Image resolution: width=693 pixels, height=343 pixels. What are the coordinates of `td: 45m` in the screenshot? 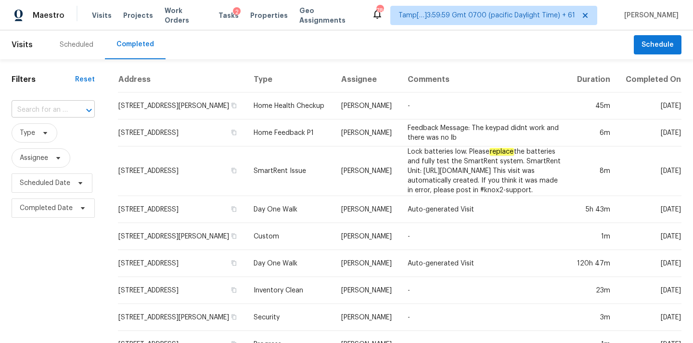 It's located at (593, 106).